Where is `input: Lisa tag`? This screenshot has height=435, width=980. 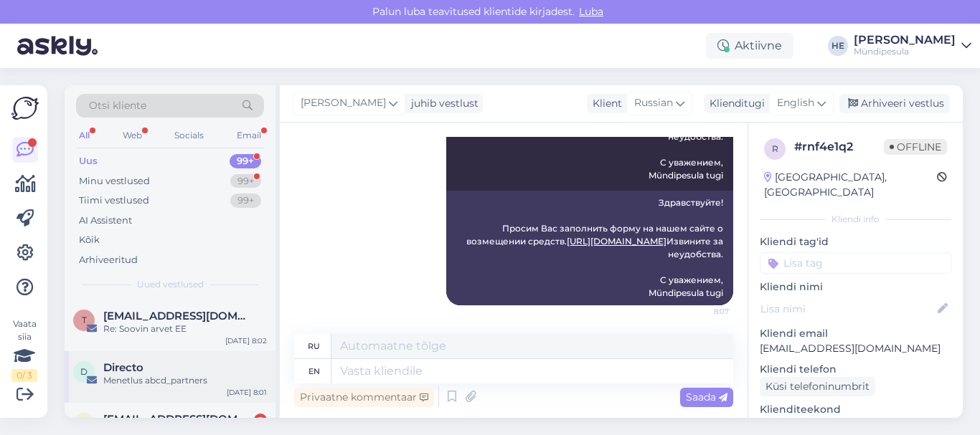
input: Lisa tag is located at coordinates (855, 263).